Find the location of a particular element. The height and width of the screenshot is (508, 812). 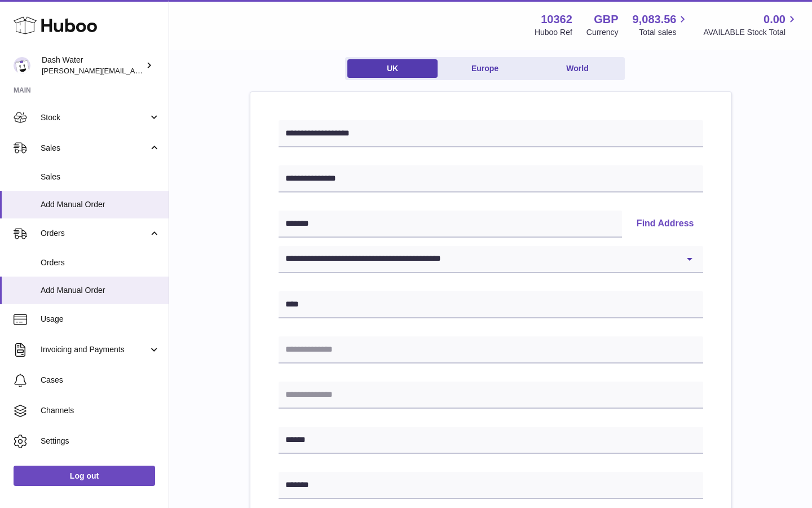

span: Settings is located at coordinates (101, 441).